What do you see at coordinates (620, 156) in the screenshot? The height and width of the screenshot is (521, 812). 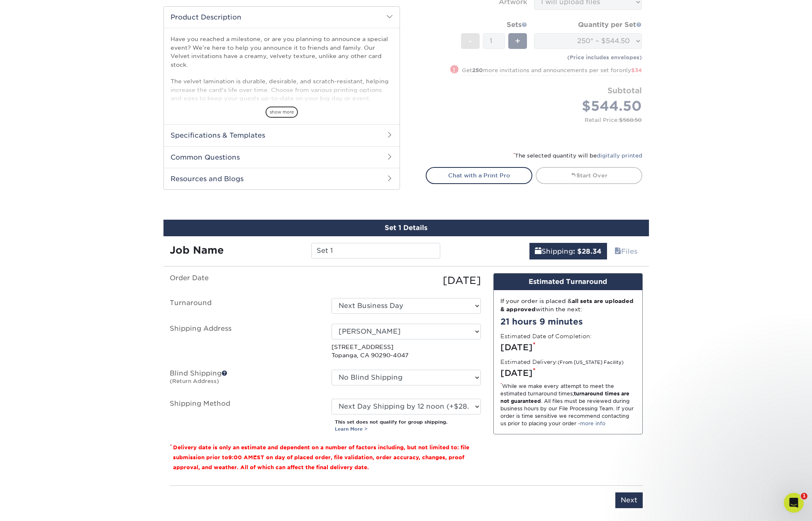 I see `a: digitally printed` at bounding box center [620, 156].